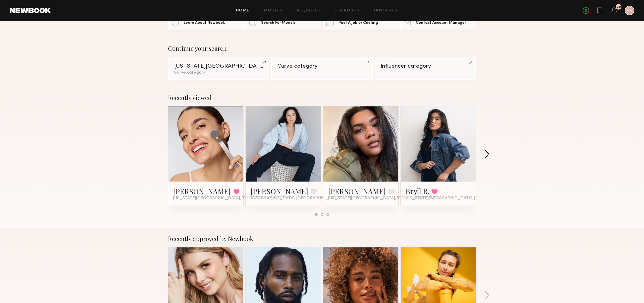  What do you see at coordinates (417, 191) in the screenshot?
I see `a: Bryll B.` at bounding box center [417, 191].